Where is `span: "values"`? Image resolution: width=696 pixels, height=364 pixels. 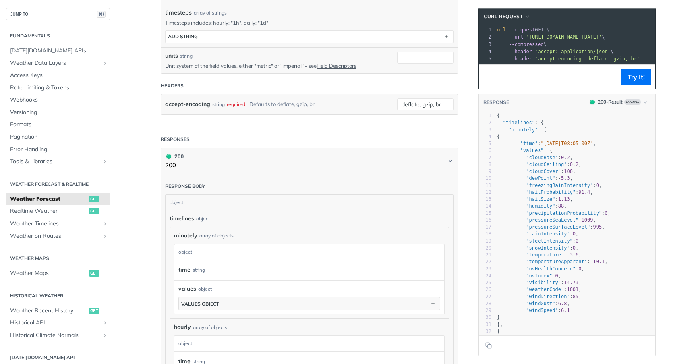 span: "values" is located at coordinates (532, 150).